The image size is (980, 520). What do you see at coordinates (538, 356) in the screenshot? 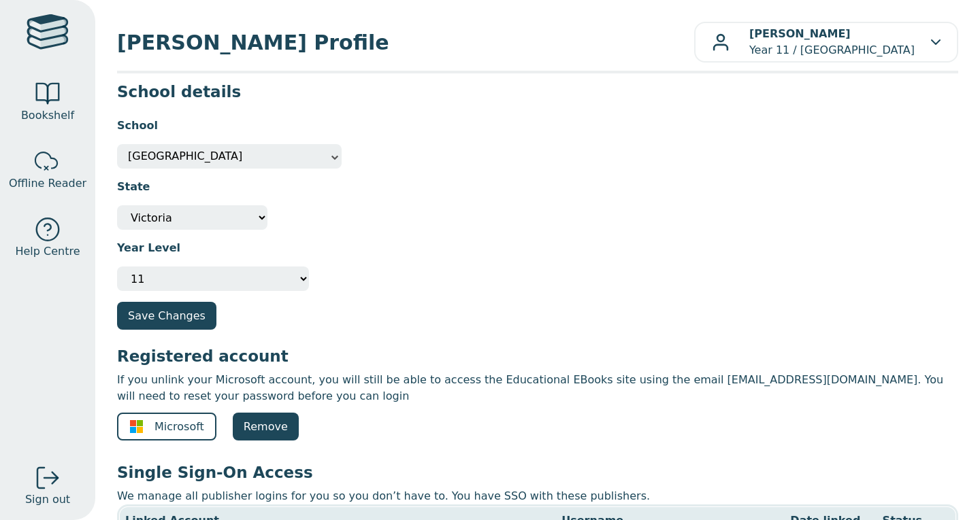
I see `h3: Registered account` at bounding box center [538, 356].